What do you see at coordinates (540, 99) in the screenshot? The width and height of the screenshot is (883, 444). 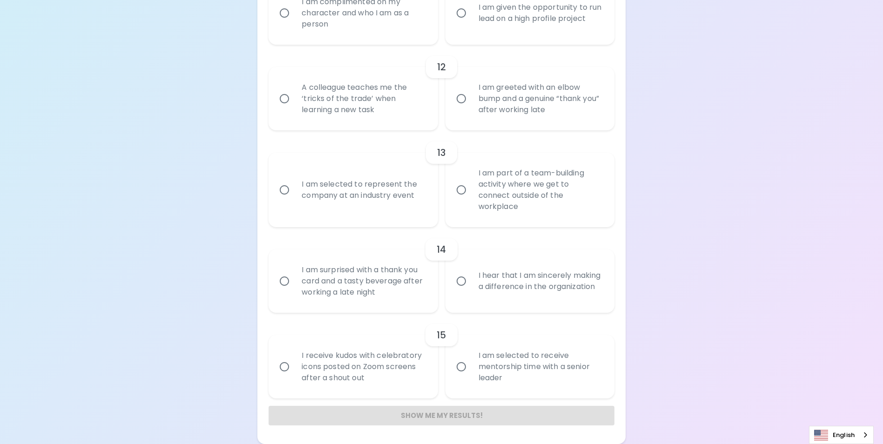 I see `div: I am greeted with an elbow bump and a genuine “thank you” after working late` at bounding box center [540, 99].